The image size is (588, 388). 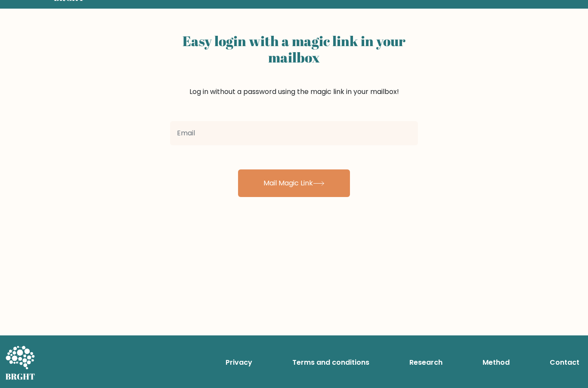 I want to click on a: Method, so click(x=495, y=362).